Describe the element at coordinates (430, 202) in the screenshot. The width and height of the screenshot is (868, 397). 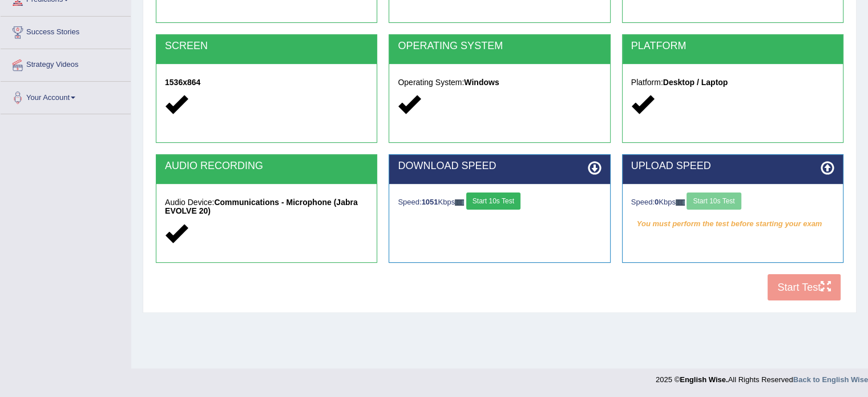
I see `strong: 1051` at that location.